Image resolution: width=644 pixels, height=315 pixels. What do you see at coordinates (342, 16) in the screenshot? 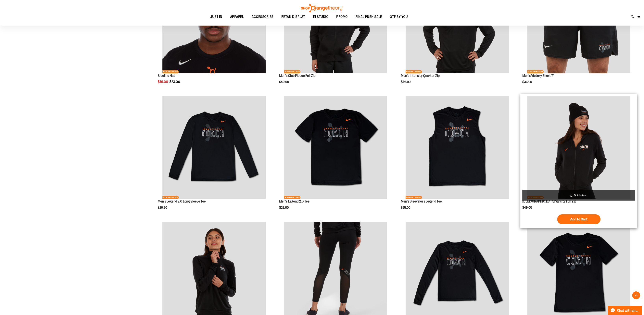
I see `span: PROMO` at bounding box center [342, 16].